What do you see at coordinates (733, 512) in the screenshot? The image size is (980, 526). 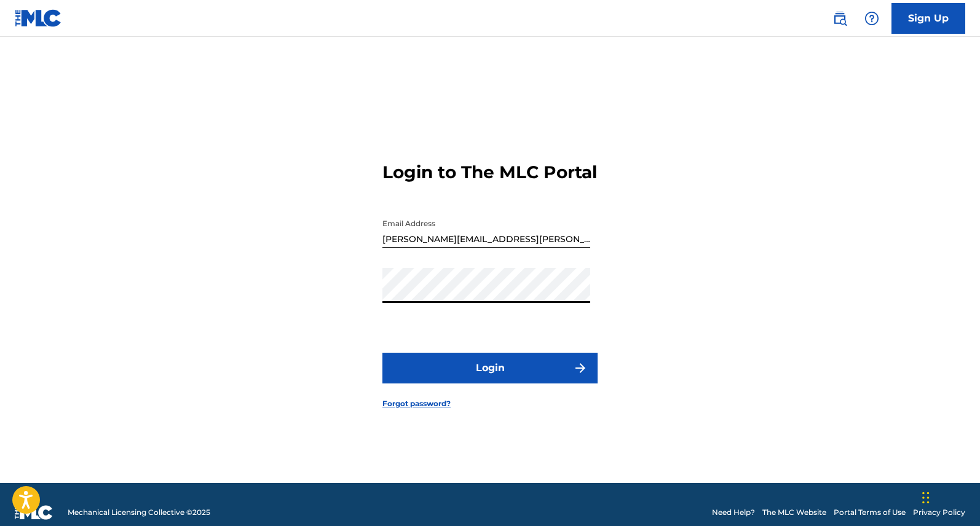 I see `a: Need Help?` at bounding box center [733, 512].